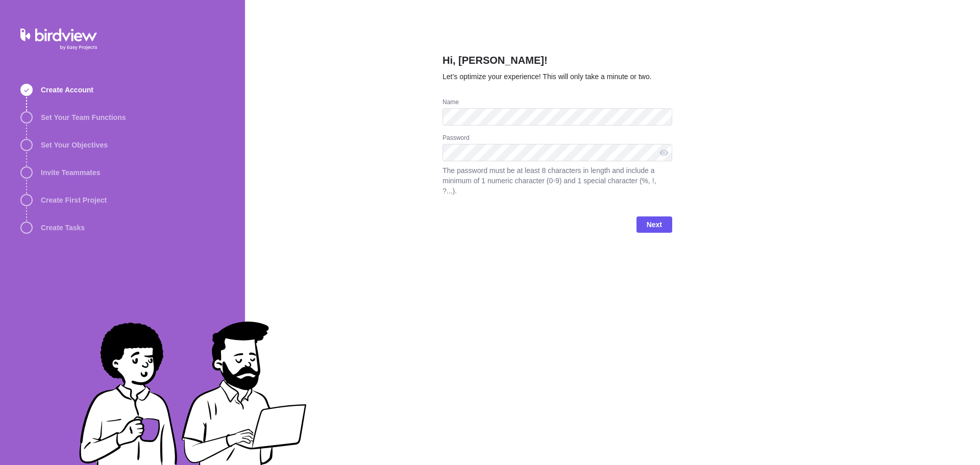 This screenshot has width=980, height=465. Describe the element at coordinates (67, 90) in the screenshot. I see `span: Create Account` at that location.